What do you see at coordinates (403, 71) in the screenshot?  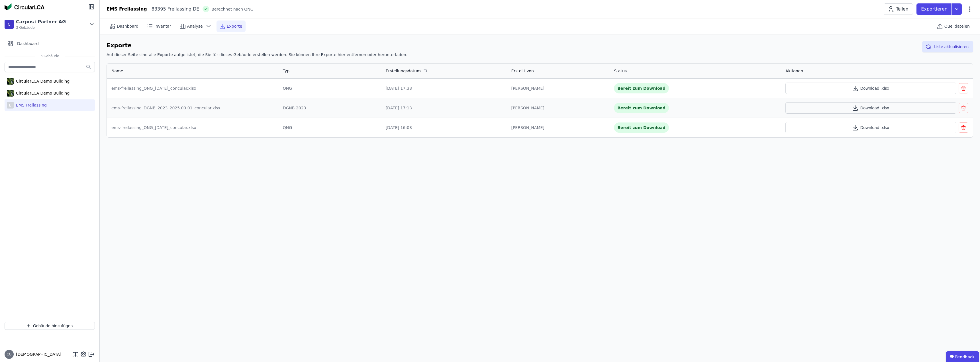 I see `div: Erstellungsdatum` at bounding box center [403, 71].